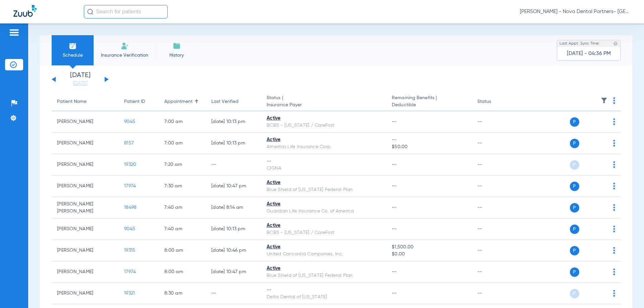 The image size is (644, 308). What do you see at coordinates (182, 165) in the screenshot?
I see `td: 7:20 AM` at bounding box center [182, 165].